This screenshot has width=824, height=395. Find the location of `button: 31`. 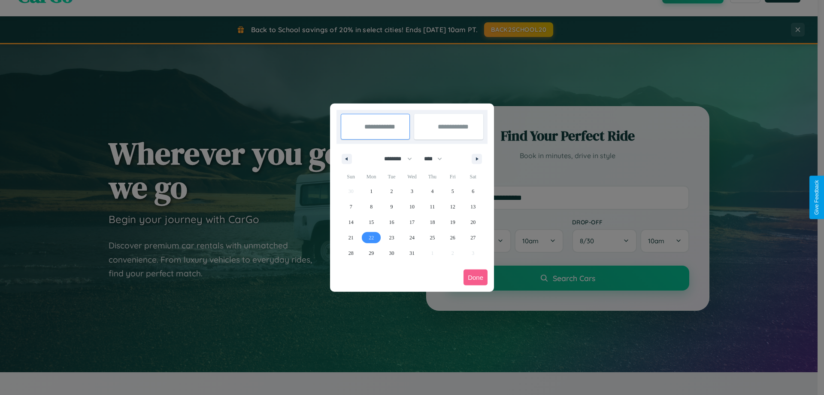

button: 31 is located at coordinates (412, 253).